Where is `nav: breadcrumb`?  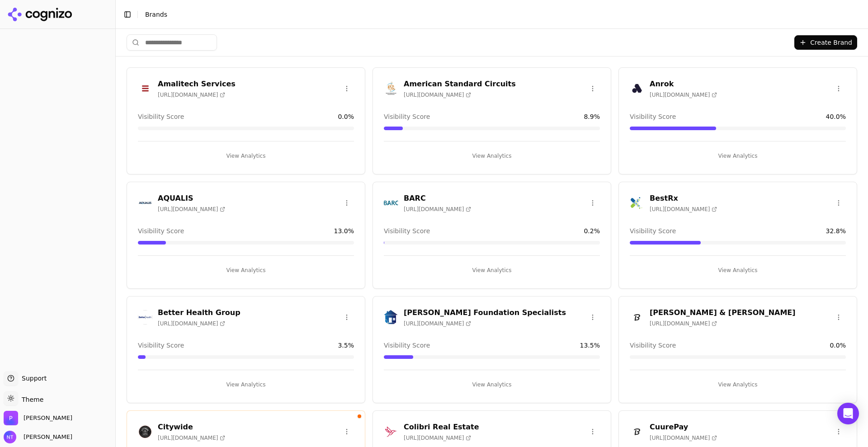 nav: breadcrumb is located at coordinates (494, 14).